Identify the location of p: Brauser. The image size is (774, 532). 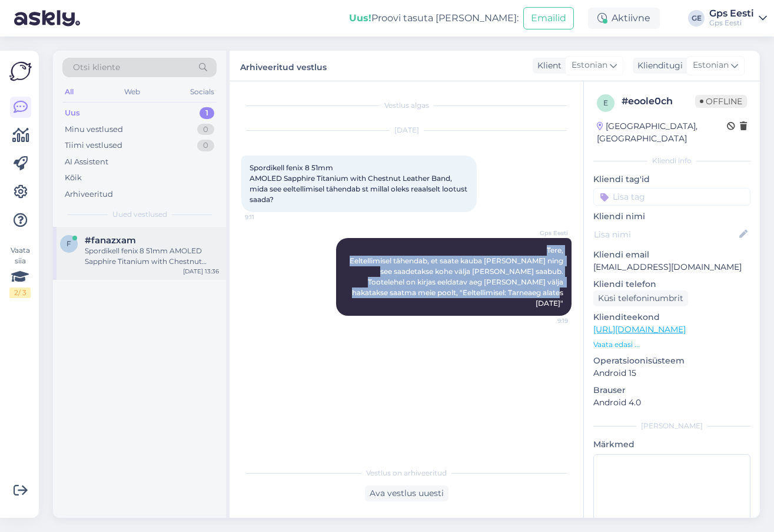
(672, 390).